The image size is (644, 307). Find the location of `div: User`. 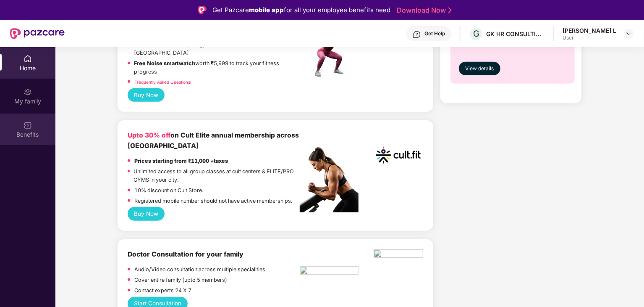

div: User is located at coordinates (589, 38).